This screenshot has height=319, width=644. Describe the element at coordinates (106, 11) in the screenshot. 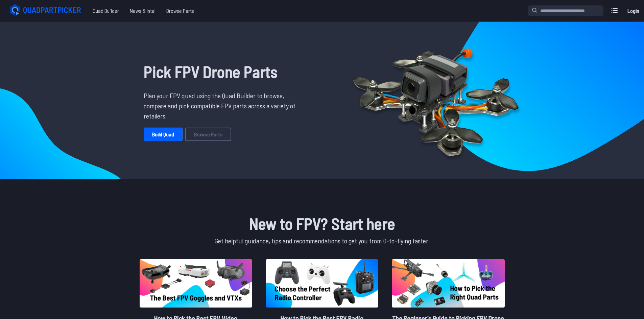

I see `span: Quad Builder` at that location.